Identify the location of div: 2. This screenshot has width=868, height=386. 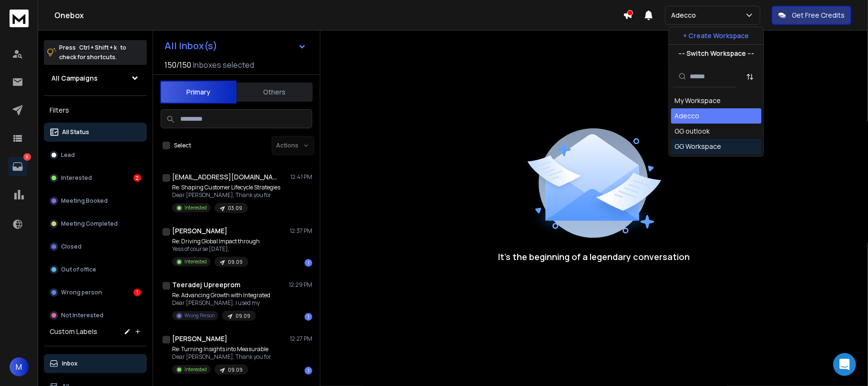
(137, 178).